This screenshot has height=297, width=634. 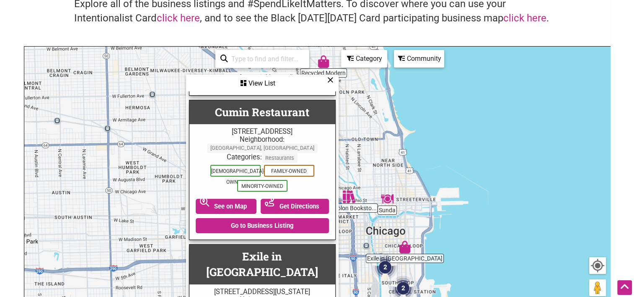 I want to click on div: Exile in Bookville, so click(x=405, y=247).